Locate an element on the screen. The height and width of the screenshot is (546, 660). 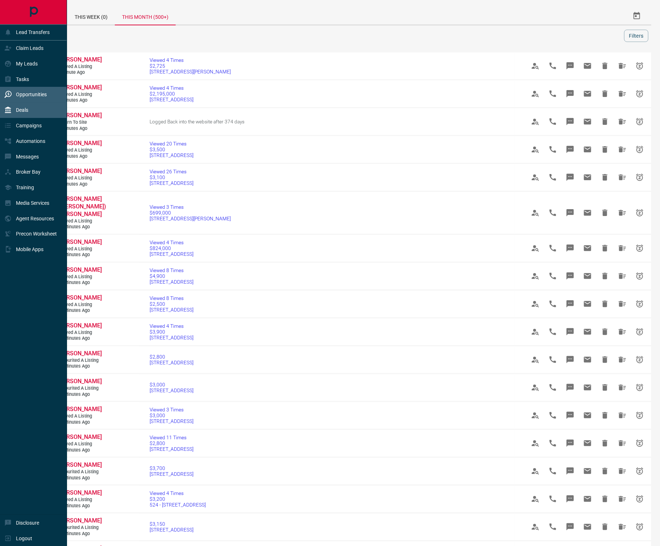
span: $2,195,000 is located at coordinates (171, 94).